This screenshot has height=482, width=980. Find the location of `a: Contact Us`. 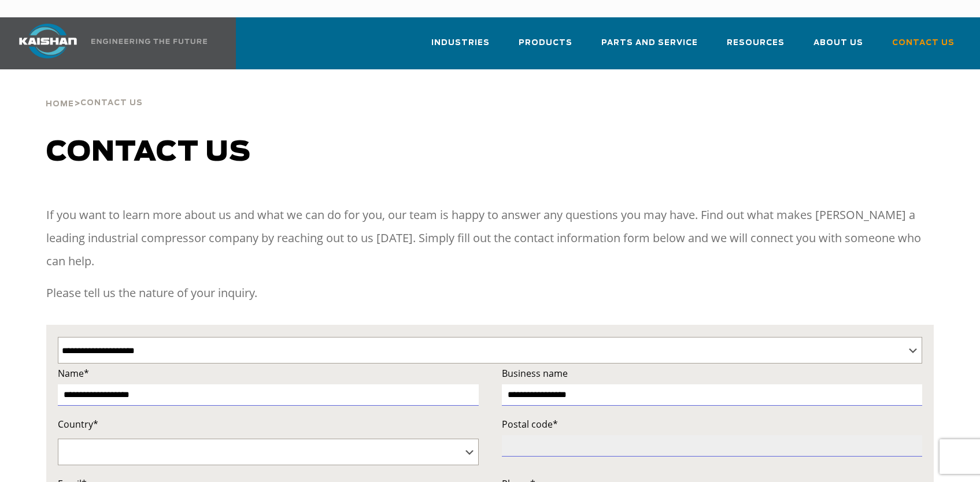

a: Contact Us is located at coordinates (924, 48).